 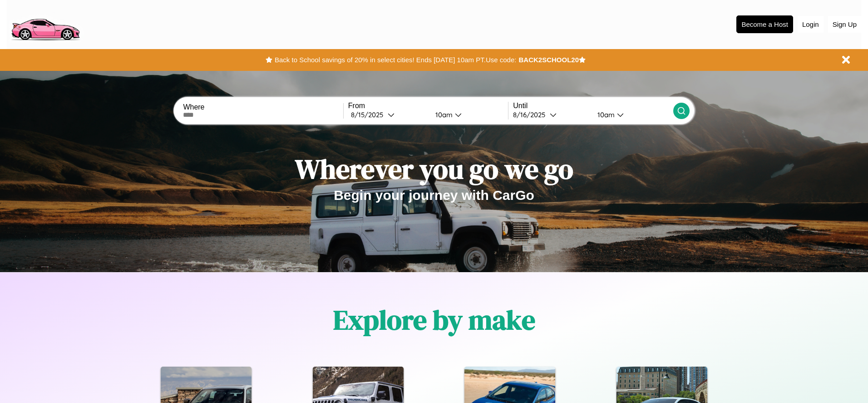 What do you see at coordinates (388, 115) in the screenshot?
I see `button: 8/15/2025` at bounding box center [388, 115].